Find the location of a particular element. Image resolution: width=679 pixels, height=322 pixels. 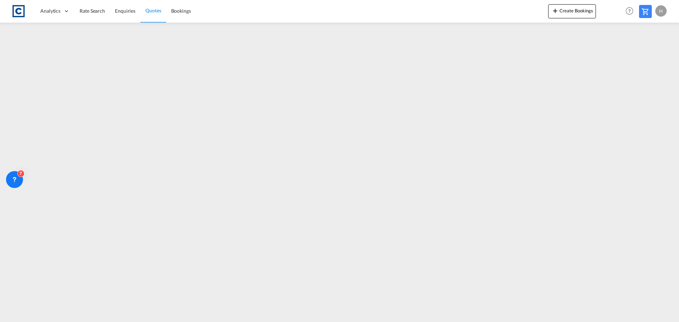

span: Enquiries is located at coordinates (125, 11).